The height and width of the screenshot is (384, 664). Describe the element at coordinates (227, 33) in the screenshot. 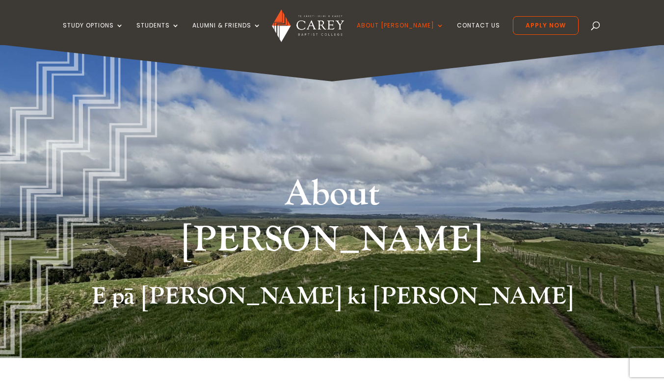

I see `a: Alumni & Friends` at that location.